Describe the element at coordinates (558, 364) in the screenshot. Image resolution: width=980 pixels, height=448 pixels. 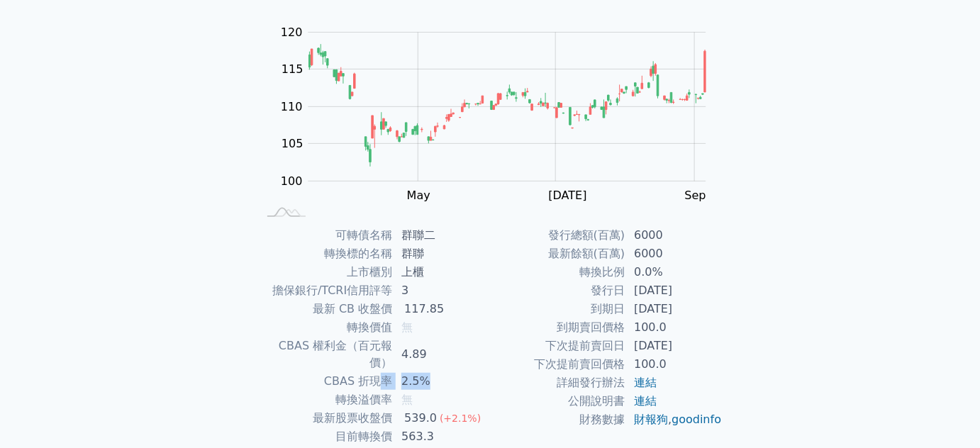
I see `td: 下次提前賣回價格` at that location.